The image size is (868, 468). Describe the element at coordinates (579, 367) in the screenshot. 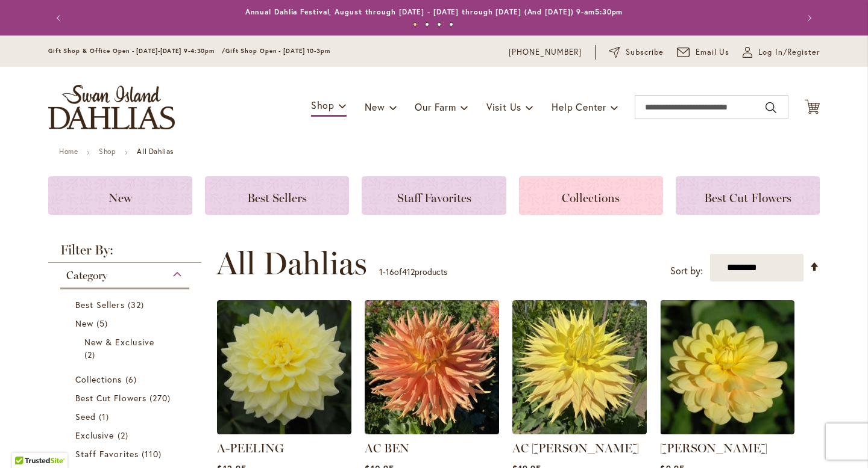

I see `img: AC Jeri` at that location.